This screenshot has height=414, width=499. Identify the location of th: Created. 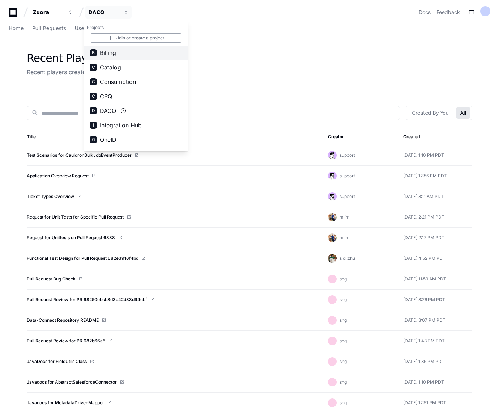
(435, 137).